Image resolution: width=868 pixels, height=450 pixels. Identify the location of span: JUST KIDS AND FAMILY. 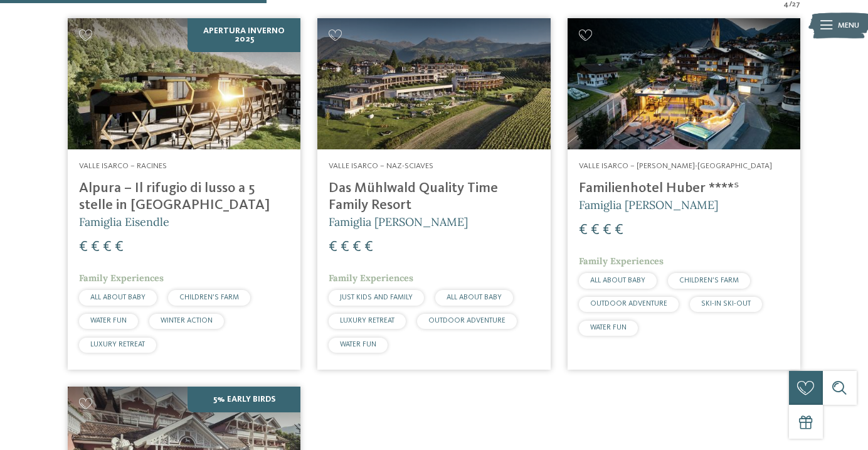
(376, 297).